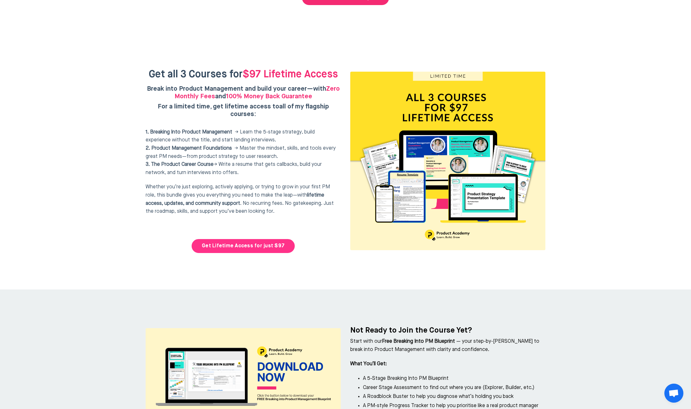 This screenshot has height=409, width=691. I want to click on span: → Write a resume that gets callbacks, build your network, and turn interviews into offers., so click(234, 169).